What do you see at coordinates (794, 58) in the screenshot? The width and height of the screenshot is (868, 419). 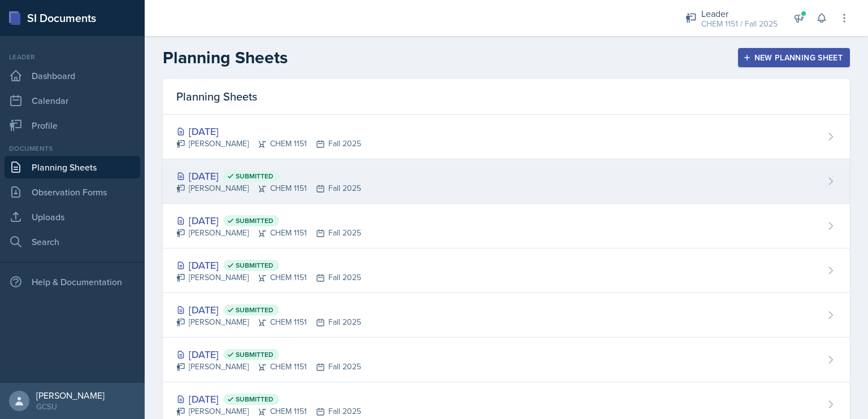 I see `button: New Planning Sheet` at bounding box center [794, 58].